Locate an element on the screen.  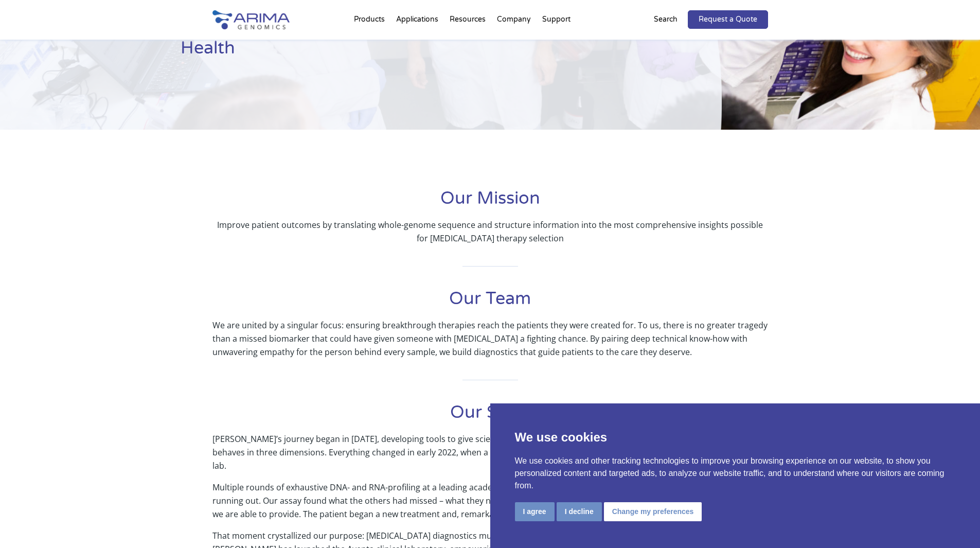
h1: Grounded in Science, Driven by Innovation, Focused on Health is located at coordinates (426, 40).